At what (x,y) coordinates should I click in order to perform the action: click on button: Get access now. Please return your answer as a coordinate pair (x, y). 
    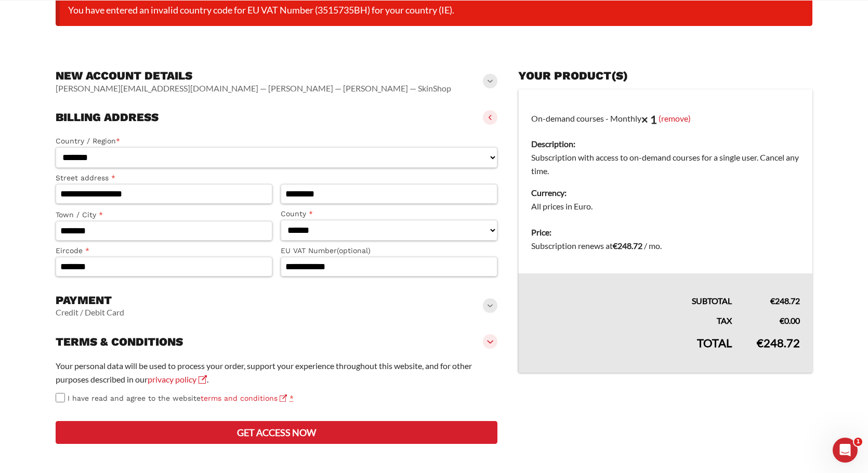
    Looking at the image, I should click on (277, 432).